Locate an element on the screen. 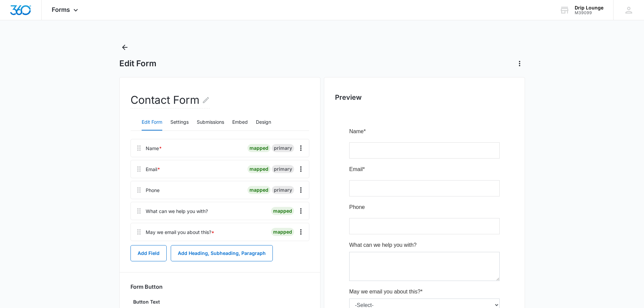 Image resolution: width=644 pixels, height=308 pixels. div: May we email you about this? is located at coordinates (180, 232).